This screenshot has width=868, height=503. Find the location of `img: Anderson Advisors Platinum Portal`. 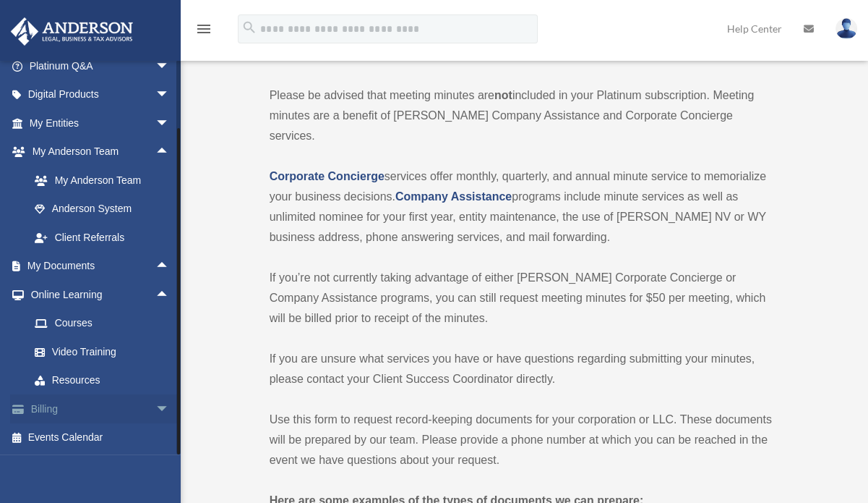

img: Anderson Advisors Platinum Portal is located at coordinates (72, 31).